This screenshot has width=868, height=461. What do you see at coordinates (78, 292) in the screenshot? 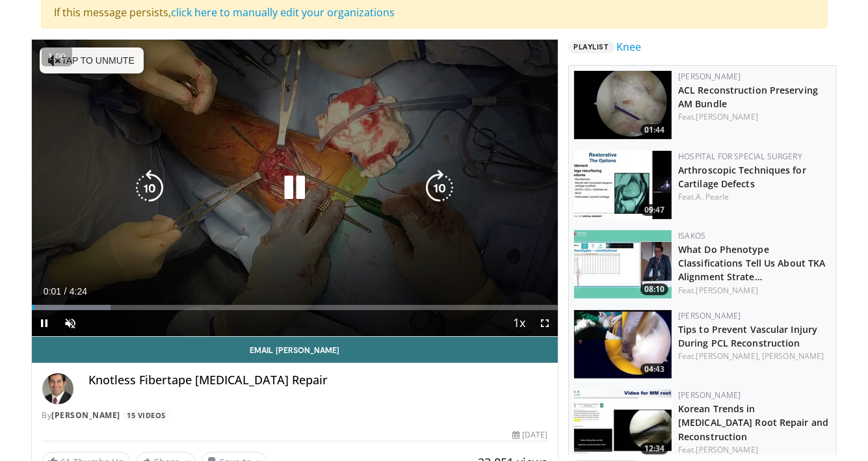
I see `span: 4:24` at bounding box center [78, 292].